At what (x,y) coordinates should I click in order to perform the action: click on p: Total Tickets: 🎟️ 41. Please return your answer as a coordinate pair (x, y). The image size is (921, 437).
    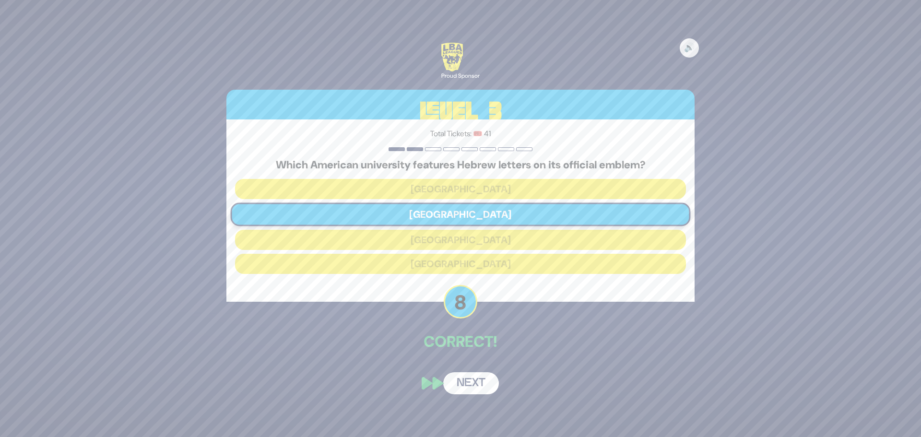
    Looking at the image, I should click on (460, 134).